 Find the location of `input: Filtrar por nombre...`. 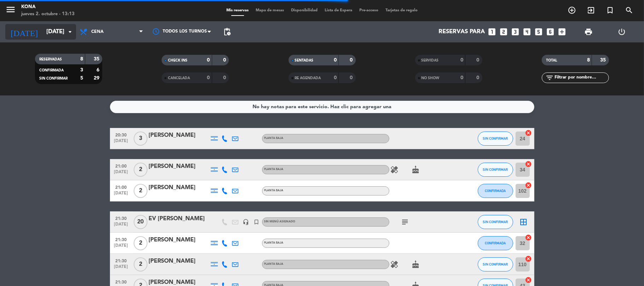

input: Filtrar por nombre... is located at coordinates (582, 78).